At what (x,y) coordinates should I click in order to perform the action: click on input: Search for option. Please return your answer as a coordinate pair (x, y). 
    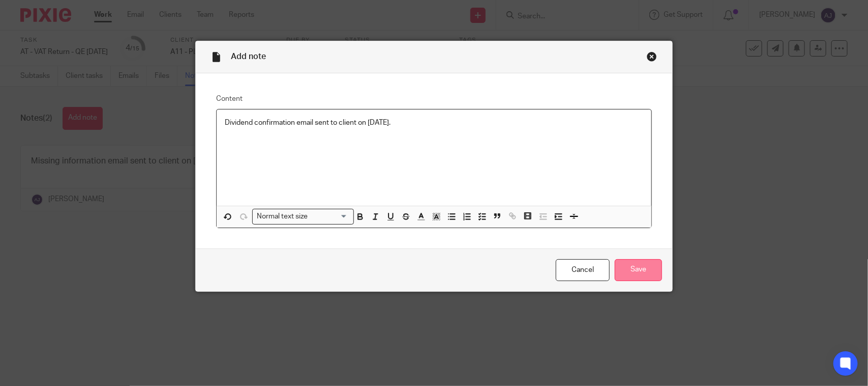
    Looking at the image, I should click on (329, 216).